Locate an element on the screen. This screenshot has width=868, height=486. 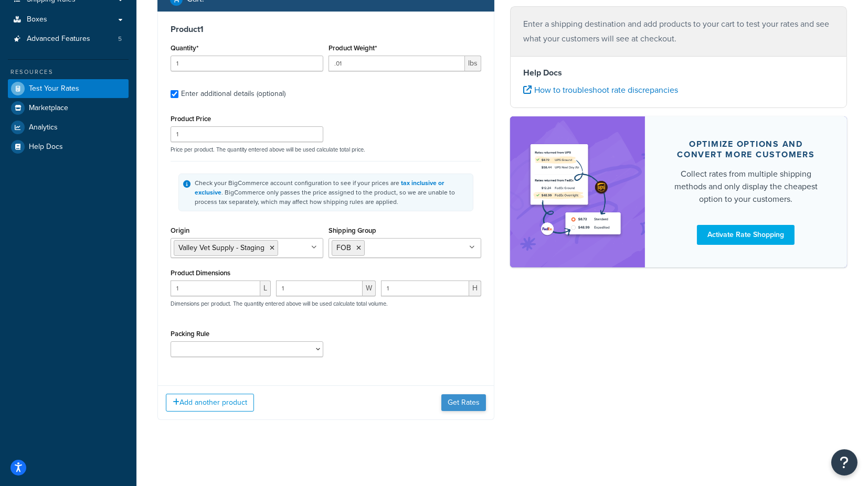
div: Collect rates from multiple shipping methods and only display the cheapest option to your customers. is located at coordinates (746, 186).